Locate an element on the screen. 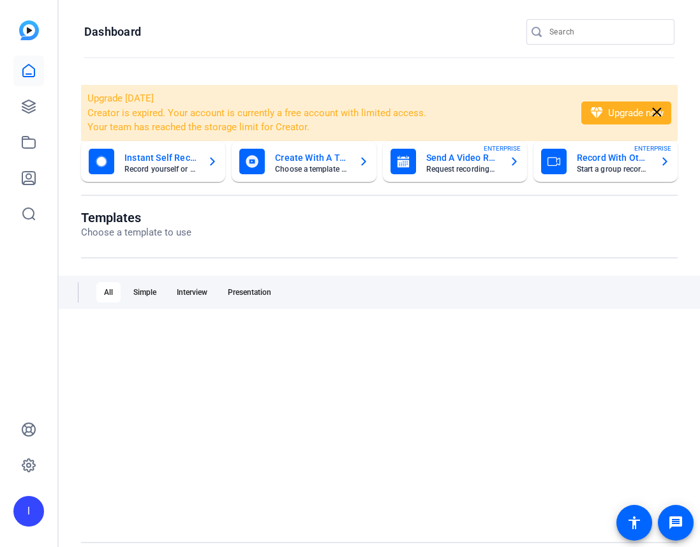 Image resolution: width=700 pixels, height=547 pixels. button: Instant Self RecordRecord yourself or your screen is located at coordinates (153, 162).